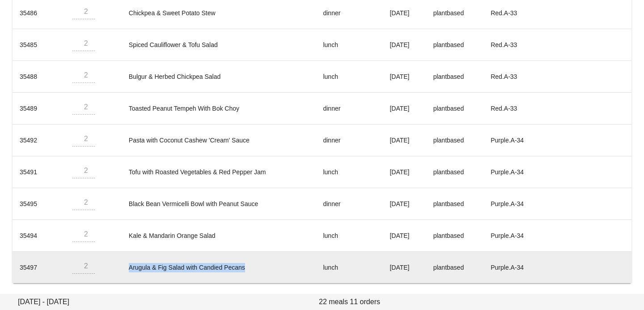 This screenshot has width=644, height=310. I want to click on td: Tofu with Roasted Vegetables & Red Pepper Jam, so click(219, 172).